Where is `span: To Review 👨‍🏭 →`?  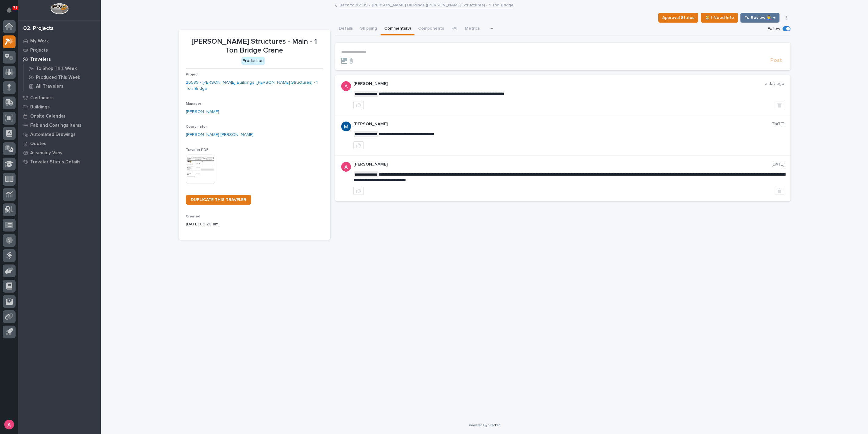 span: To Review 👨‍🏭 → is located at coordinates (760, 18).